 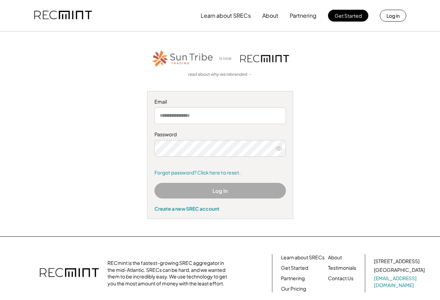 I want to click on button: Log In, so click(x=220, y=191).